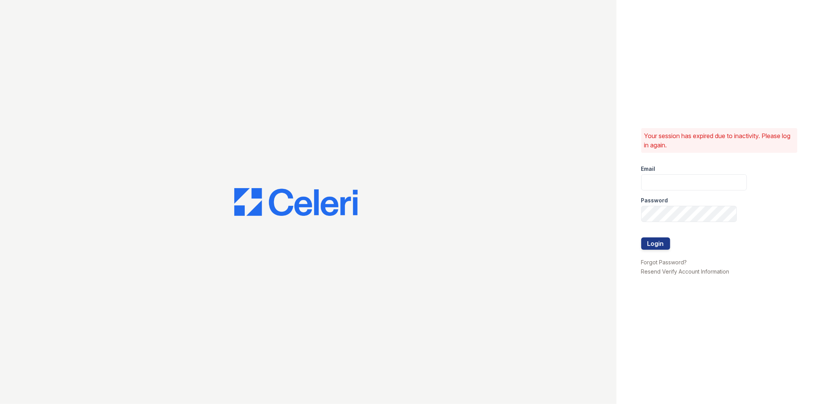 The image size is (822, 404). What do you see at coordinates (648, 169) in the screenshot?
I see `label: Email` at bounding box center [648, 169].